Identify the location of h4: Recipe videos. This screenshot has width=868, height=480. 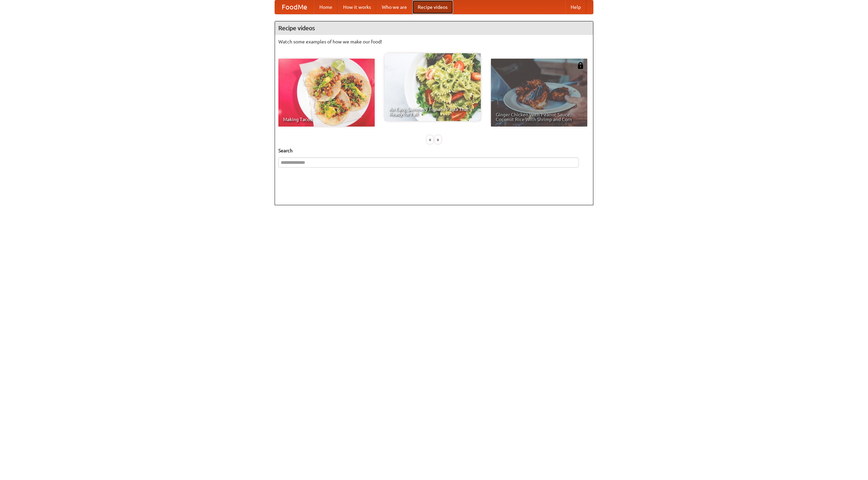
(434, 28).